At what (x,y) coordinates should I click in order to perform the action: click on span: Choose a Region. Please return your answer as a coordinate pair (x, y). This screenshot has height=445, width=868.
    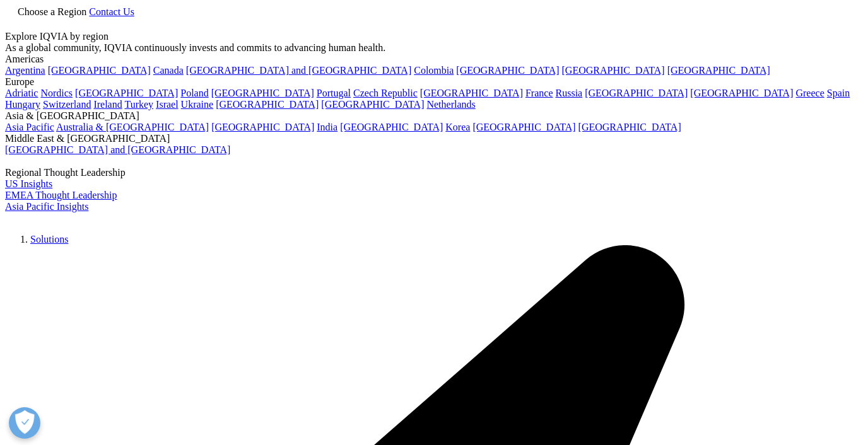
    Looking at the image, I should click on (51, 11).